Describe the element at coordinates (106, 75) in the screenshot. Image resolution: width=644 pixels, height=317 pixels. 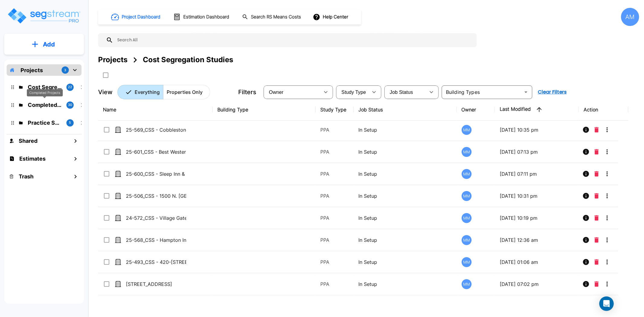
I see `button: SelectAll` at that location.